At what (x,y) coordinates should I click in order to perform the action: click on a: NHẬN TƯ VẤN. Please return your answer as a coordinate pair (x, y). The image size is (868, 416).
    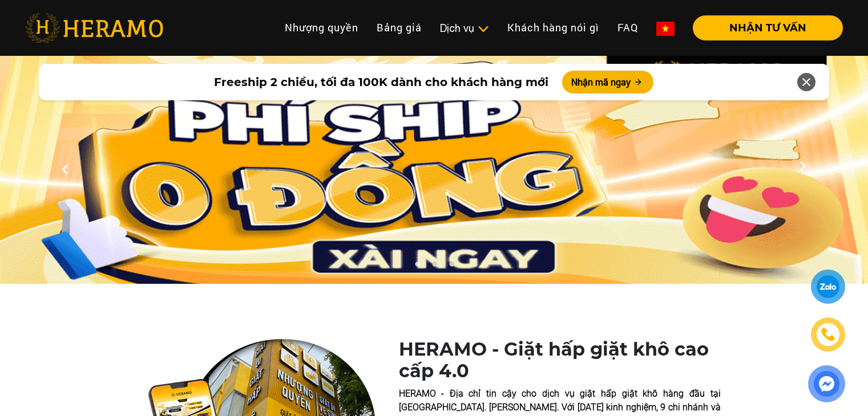
    Looking at the image, I should click on (763, 28).